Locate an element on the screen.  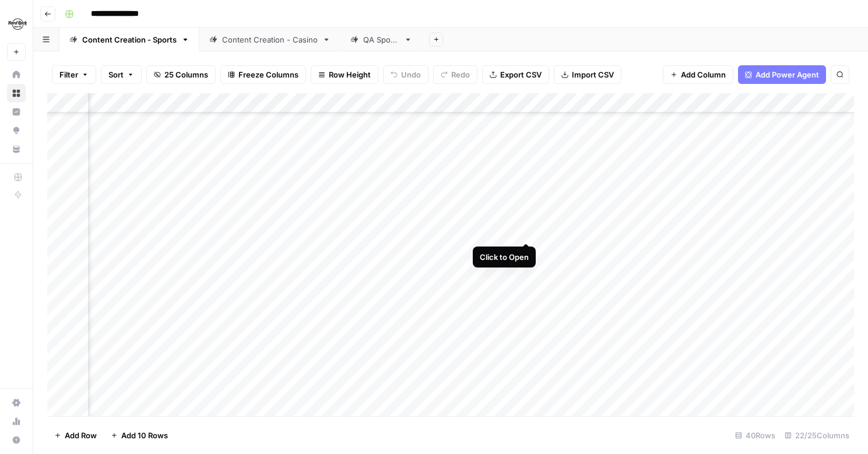
a: Content Creation - Sports is located at coordinates (129, 40).